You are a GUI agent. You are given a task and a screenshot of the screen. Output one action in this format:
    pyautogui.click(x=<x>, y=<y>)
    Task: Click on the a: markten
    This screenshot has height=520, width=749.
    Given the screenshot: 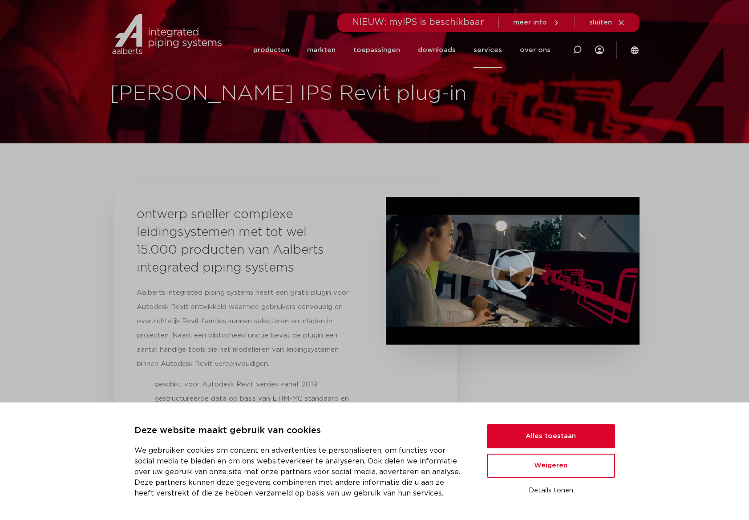 What is the action you would take?
    pyautogui.click(x=321, y=50)
    